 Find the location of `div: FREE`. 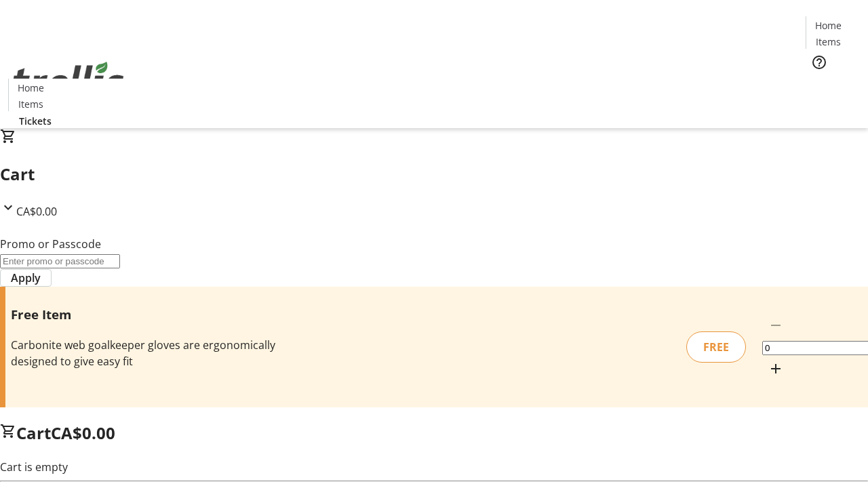

div: FREE is located at coordinates (716, 347).